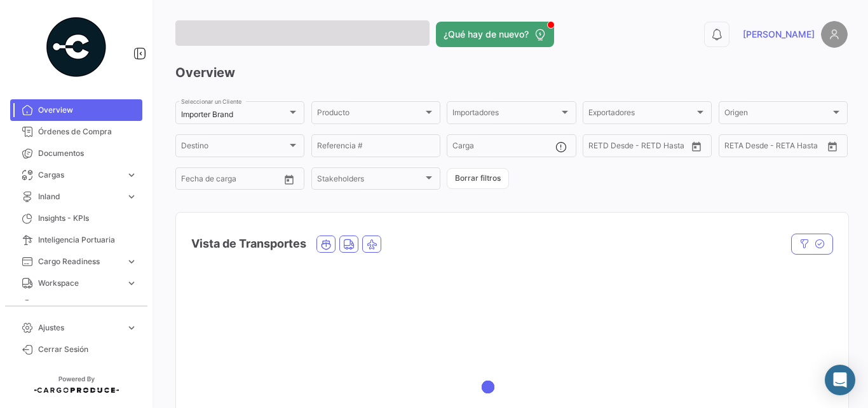  Describe the element at coordinates (76, 219) in the screenshot. I see `a: Insights - KPIs` at that location.